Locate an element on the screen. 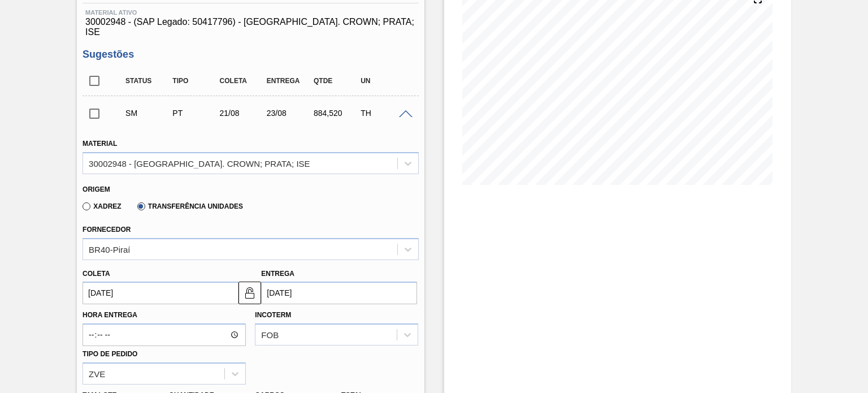 The width and height of the screenshot is (868, 393). div: 21/08/2025 is located at coordinates (243, 113).